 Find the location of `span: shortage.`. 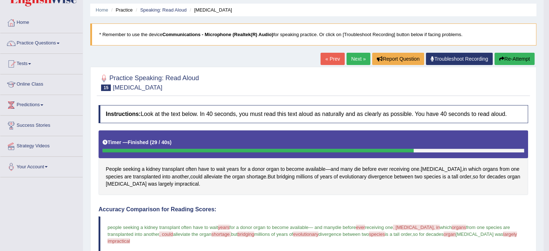

span: shortage. is located at coordinates (221, 234).